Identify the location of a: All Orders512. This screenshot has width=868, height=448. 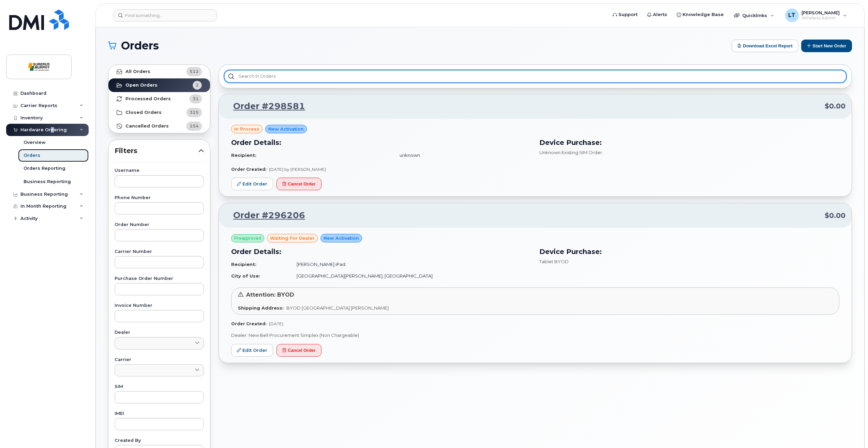
(159, 72).